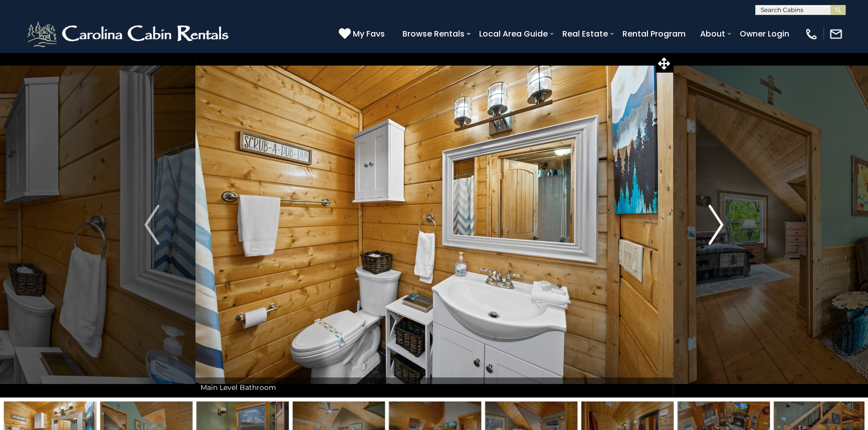  Describe the element at coordinates (369, 34) in the screenshot. I see `span: My Favs` at that location.